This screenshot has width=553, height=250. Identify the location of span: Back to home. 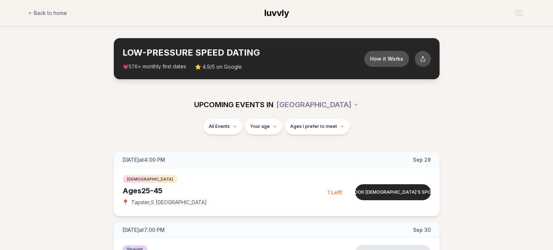
(50, 13).